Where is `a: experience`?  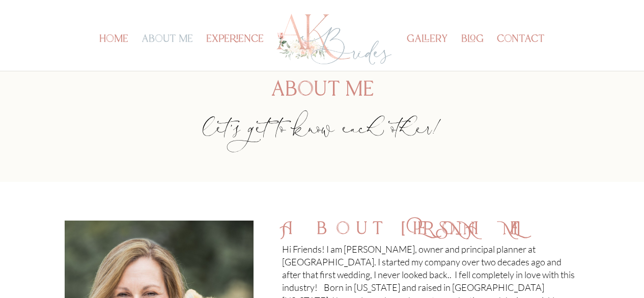 a: experience is located at coordinates (235, 53).